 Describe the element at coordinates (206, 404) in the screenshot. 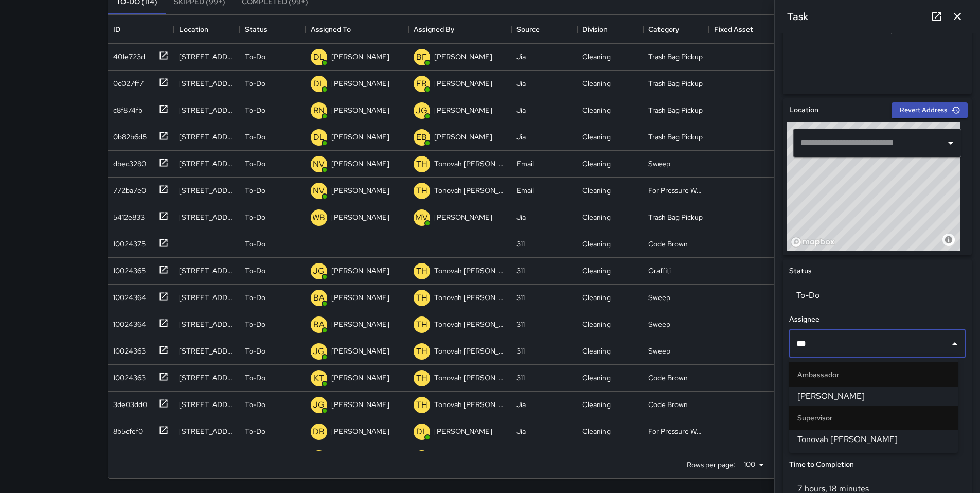

I see `div: 1053 Howard Street` at that location.